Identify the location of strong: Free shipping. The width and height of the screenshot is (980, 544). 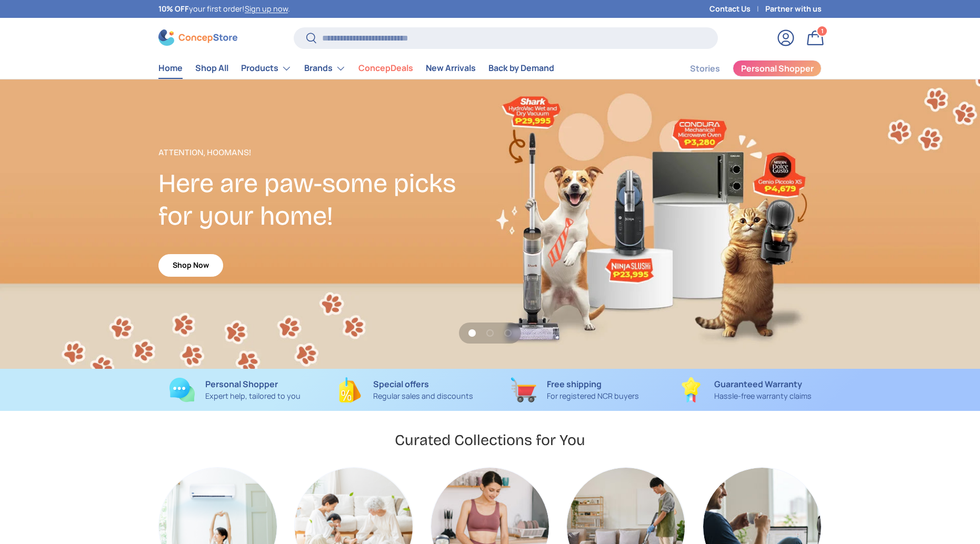
(575, 384).